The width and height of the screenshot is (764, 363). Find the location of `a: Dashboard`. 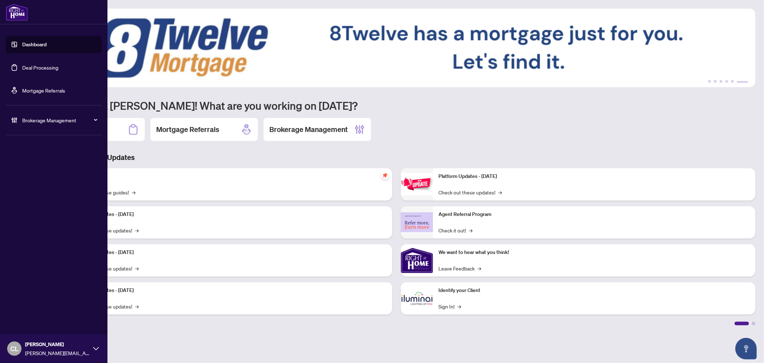

a: Dashboard is located at coordinates (34, 44).